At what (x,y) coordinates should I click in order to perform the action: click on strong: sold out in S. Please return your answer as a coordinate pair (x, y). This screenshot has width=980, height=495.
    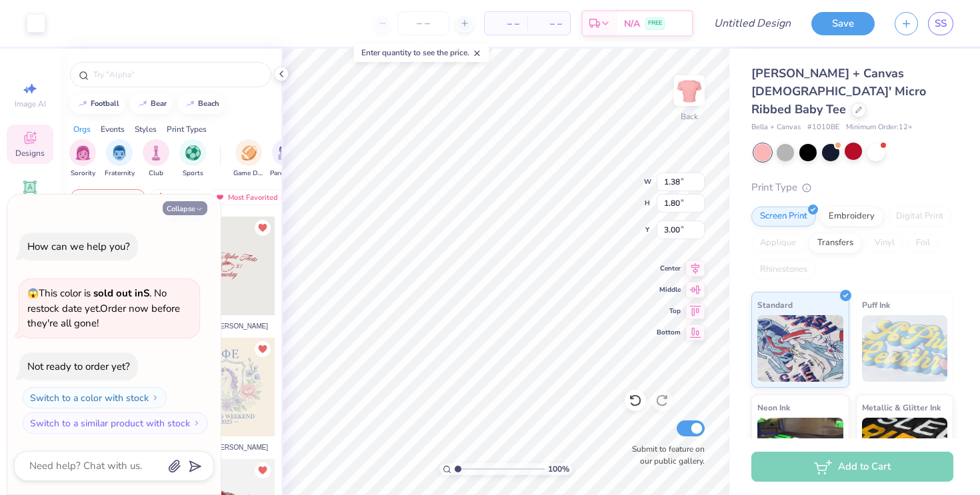
    Looking at the image, I should click on (121, 293).